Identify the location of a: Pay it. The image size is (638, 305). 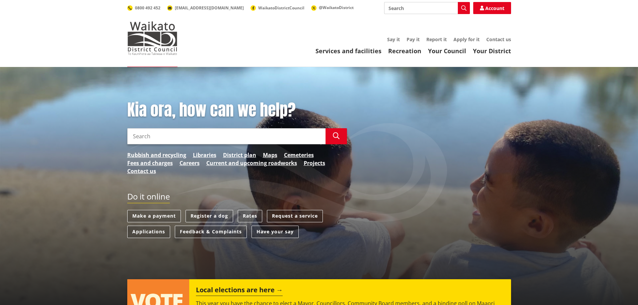
(413, 39).